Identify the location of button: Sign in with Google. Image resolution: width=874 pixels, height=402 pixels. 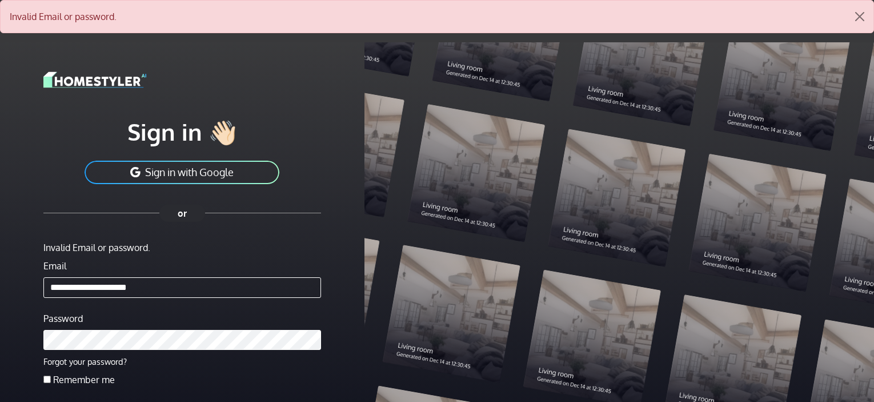
(182, 172).